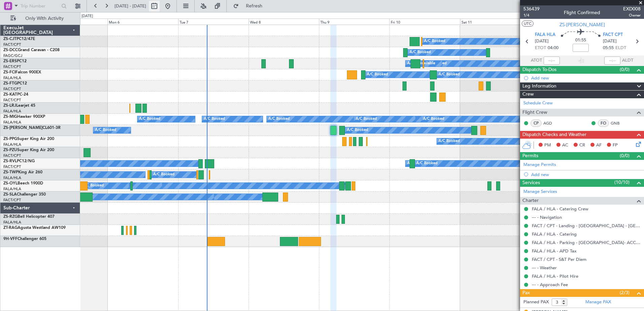 The image size is (644, 311). I want to click on a: FALA / HLA - Pilot Hire, so click(555, 276).